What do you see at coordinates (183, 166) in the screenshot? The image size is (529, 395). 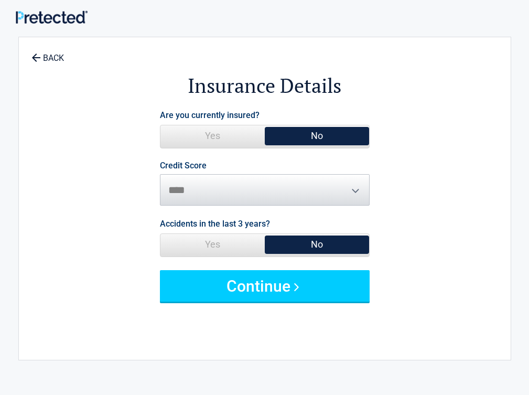 I see `label: Credit Score` at bounding box center [183, 166].